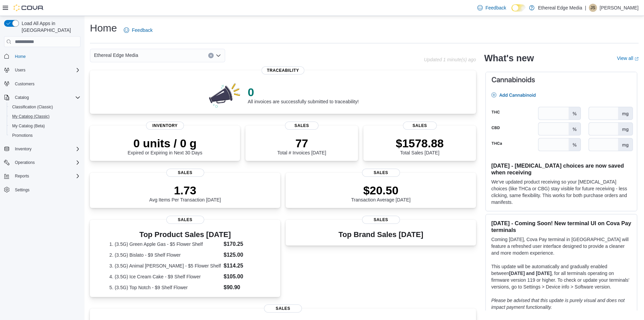 This screenshot has width=644, height=320. What do you see at coordinates (165, 277) in the screenshot?
I see `dt: 4. (3.5G) Ice Cream Cake - $9 Shelf Flower` at bounding box center [165, 277].